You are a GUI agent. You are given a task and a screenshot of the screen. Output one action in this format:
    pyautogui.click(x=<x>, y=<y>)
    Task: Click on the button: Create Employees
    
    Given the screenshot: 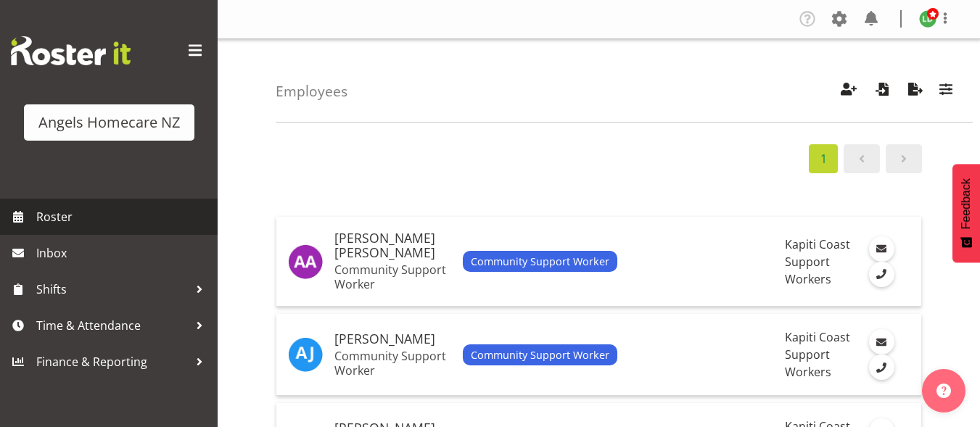 What is the action you would take?
    pyautogui.click(x=849, y=91)
    